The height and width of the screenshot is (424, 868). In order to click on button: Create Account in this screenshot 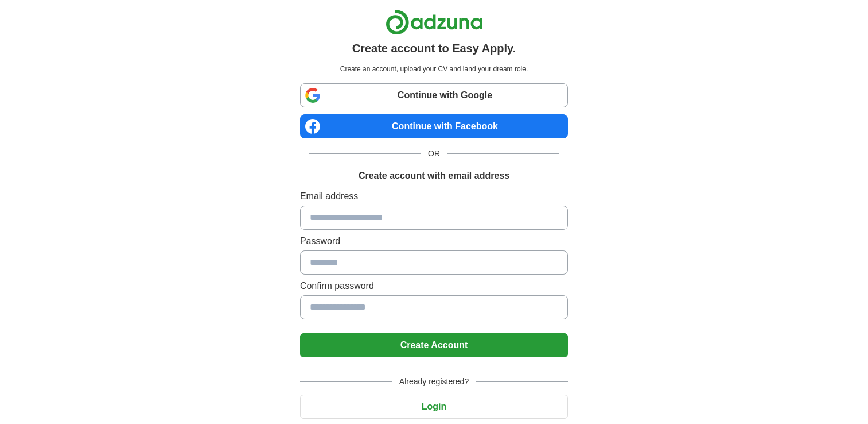, I will do `click(434, 345)`.